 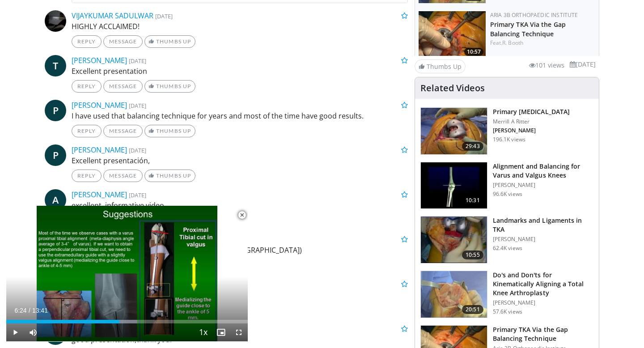 I want to click on img: 297061_3.png.150x105_q85_crop-smart_upscale.jpg, so click(x=454, y=131).